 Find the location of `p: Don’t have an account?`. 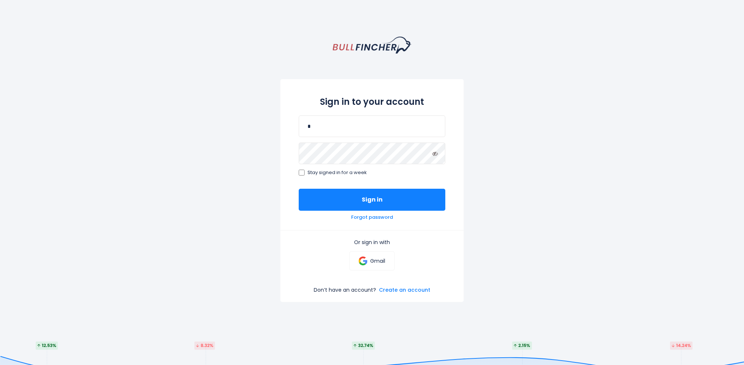

p: Don’t have an account? is located at coordinates (345, 290).